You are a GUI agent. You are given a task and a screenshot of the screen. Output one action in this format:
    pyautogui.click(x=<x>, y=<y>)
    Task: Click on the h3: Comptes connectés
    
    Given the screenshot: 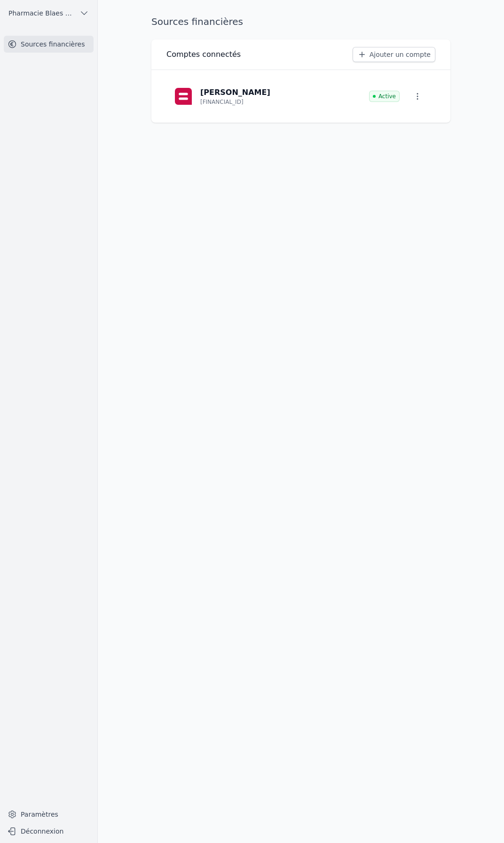 What is the action you would take?
    pyautogui.click(x=204, y=55)
    